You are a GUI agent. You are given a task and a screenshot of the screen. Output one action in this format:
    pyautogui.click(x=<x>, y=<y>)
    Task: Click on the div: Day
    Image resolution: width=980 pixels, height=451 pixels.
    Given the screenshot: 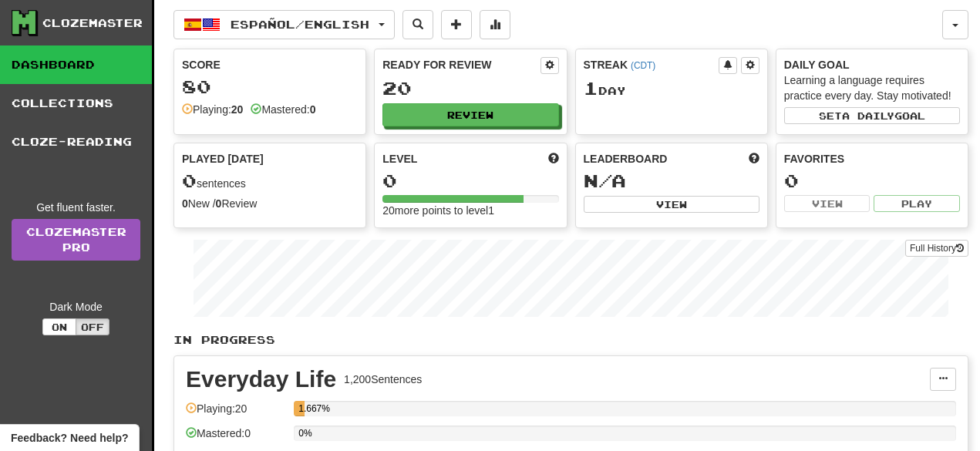 What is the action you would take?
    pyautogui.click(x=672, y=89)
    